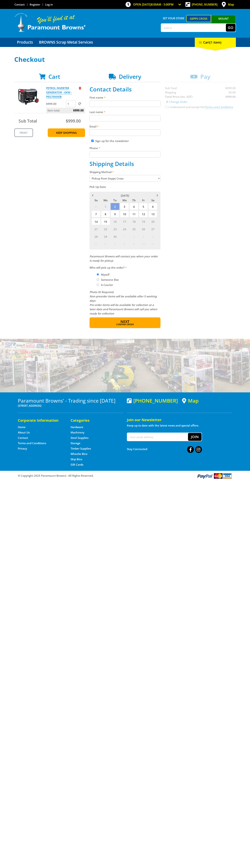  Describe the element at coordinates (231, 28) in the screenshot. I see `button: Go` at that location.